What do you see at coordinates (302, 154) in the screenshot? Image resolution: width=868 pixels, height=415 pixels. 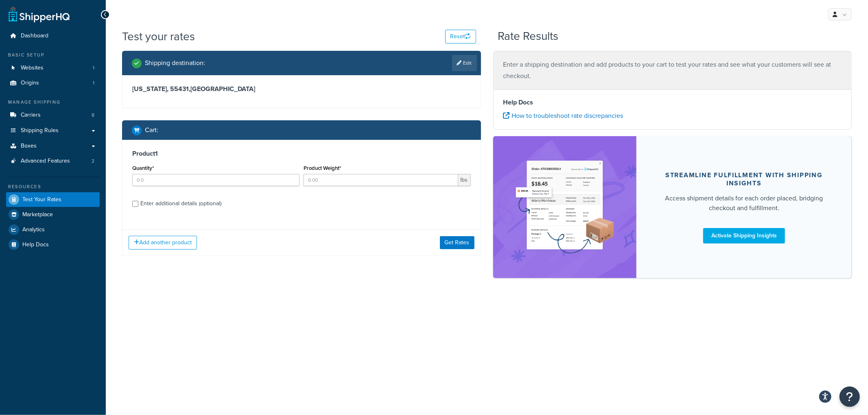 I see `h3: Product 1` at bounding box center [302, 154].